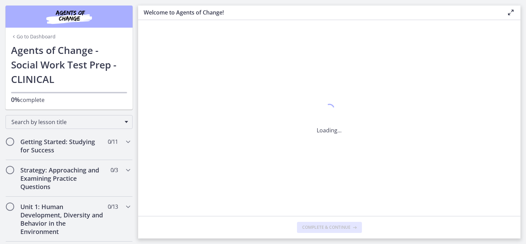  Describe the element at coordinates (63, 178) in the screenshot. I see `h2: Strategy: Approaching and Examining Practice Questions` at that location.